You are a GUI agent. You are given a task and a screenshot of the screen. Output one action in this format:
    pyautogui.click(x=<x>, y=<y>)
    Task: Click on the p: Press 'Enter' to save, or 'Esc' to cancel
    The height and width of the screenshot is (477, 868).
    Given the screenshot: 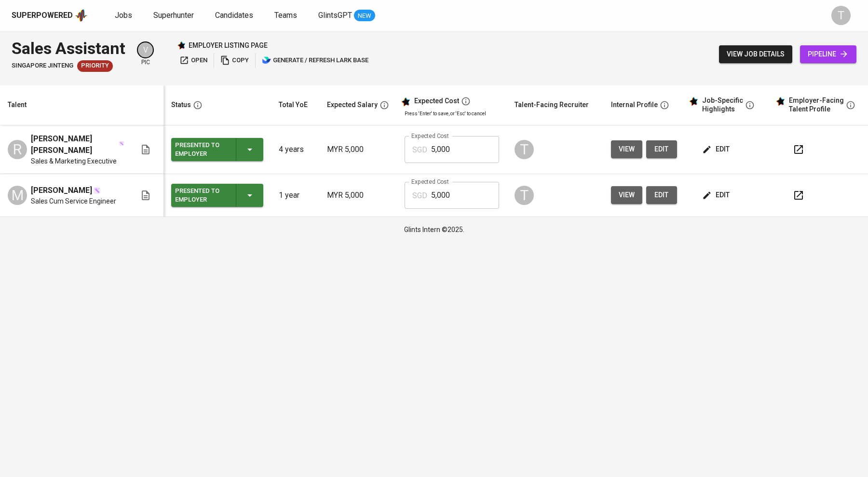 What is the action you would take?
    pyautogui.click(x=451, y=113)
    